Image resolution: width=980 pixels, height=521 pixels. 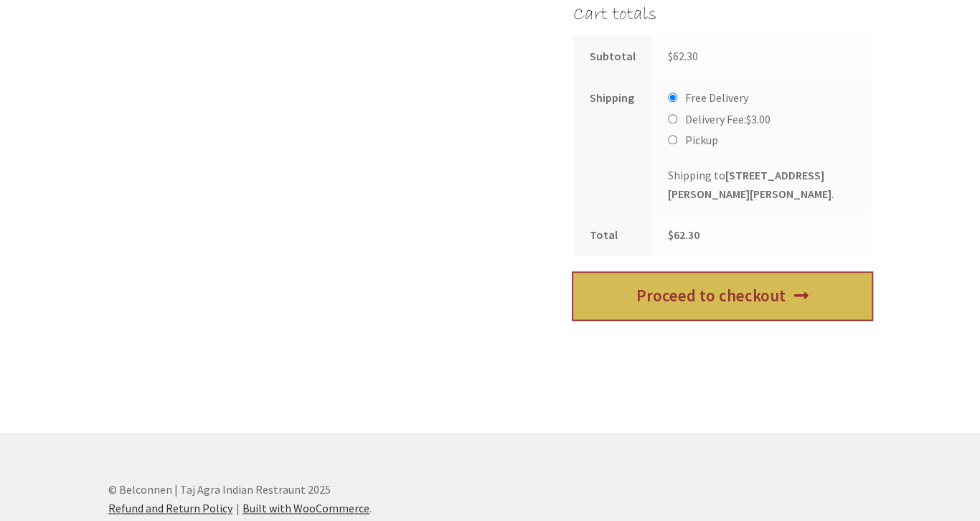 What do you see at coordinates (306, 509) in the screenshot?
I see `a: Built with WooCommerce` at bounding box center [306, 509].